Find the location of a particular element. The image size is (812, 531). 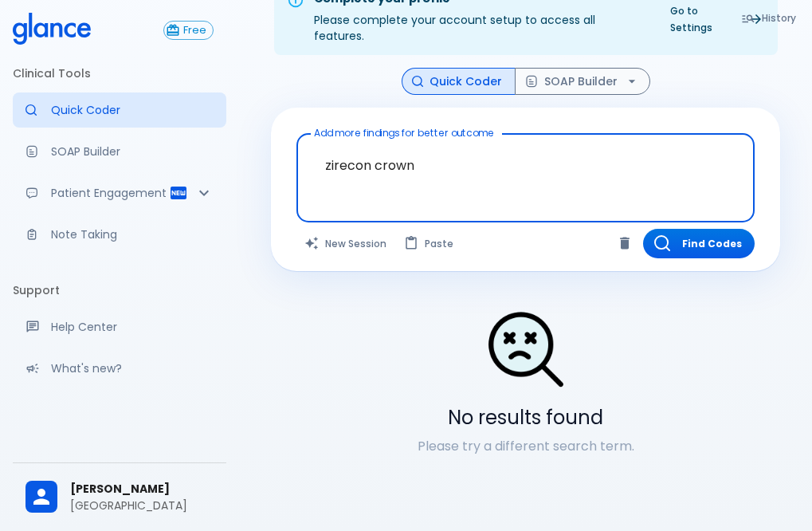

p: Please try a different search term. is located at coordinates (525, 447).